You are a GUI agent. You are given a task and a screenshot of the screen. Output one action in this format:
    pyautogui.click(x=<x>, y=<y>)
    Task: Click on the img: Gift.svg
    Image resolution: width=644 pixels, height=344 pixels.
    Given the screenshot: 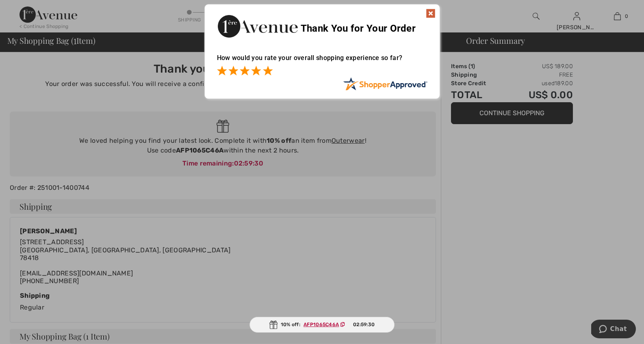 What is the action you would take?
    pyautogui.click(x=273, y=324)
    